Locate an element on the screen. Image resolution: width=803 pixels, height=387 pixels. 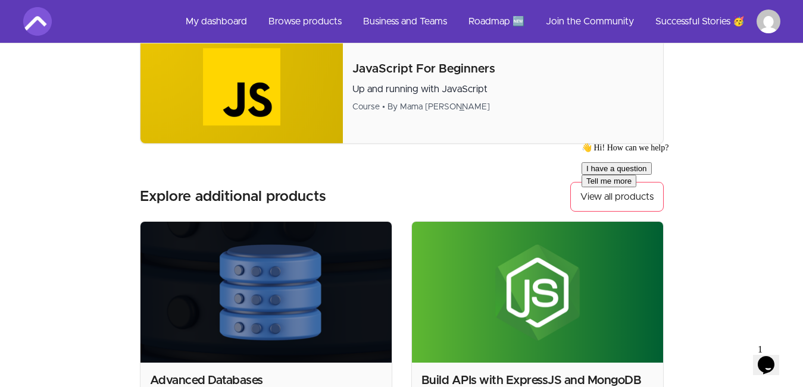
a: Product image for JavaScript For BeginnersJavaScript For BeginnersUp and running with JavaScriptC... is located at coordinates (402, 87).